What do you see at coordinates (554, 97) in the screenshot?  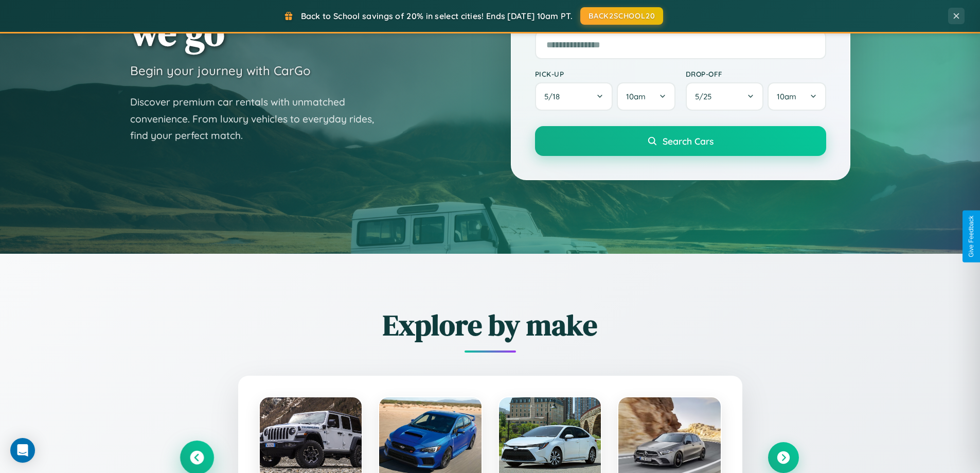 I see `span: 5 / 18` at bounding box center [554, 97].